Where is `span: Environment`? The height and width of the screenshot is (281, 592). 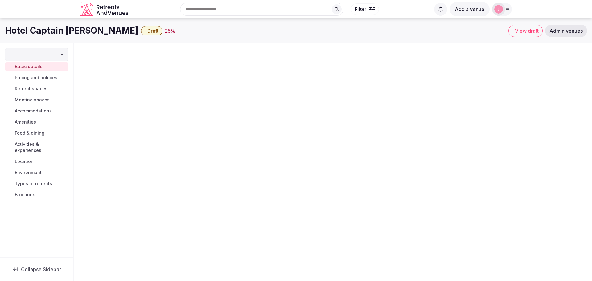 span: Environment is located at coordinates (28, 173).